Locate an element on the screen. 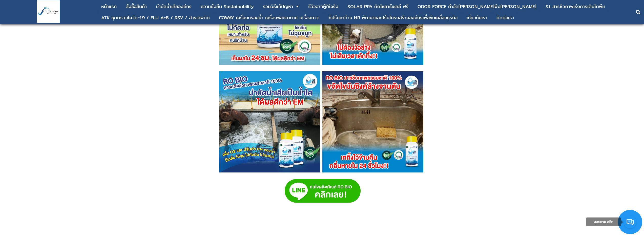 The width and height of the screenshot is (644, 241). a: บําบัดน้ำเสียองค์กร is located at coordinates (174, 7).